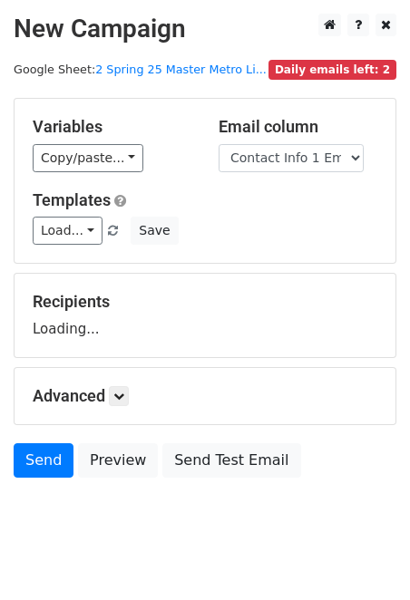  Describe the element at coordinates (205, 29) in the screenshot. I see `h2: New Campaign` at that location.